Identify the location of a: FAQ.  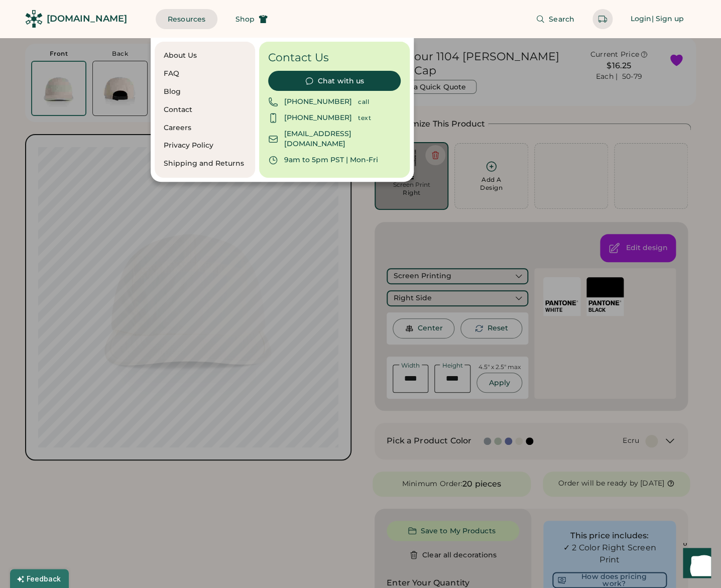
(205, 74).